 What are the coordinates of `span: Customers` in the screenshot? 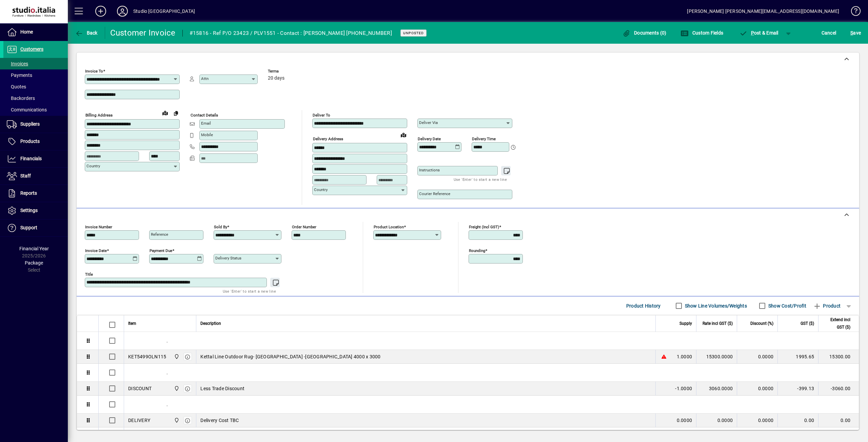 It's located at (32, 49).